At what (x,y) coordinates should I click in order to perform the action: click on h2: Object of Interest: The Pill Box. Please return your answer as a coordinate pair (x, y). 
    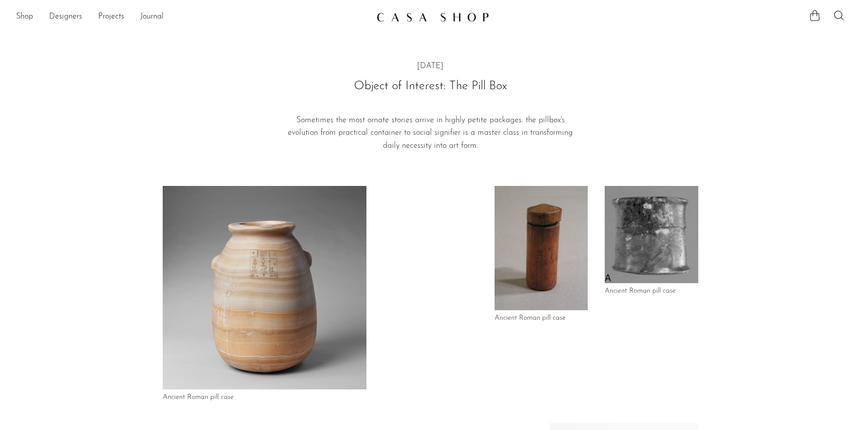
    Looking at the image, I should click on (431, 86).